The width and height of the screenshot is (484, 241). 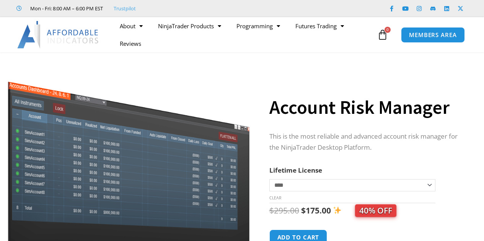 What do you see at coordinates (189, 26) in the screenshot?
I see `a: NinjaTrader Products` at bounding box center [189, 26].